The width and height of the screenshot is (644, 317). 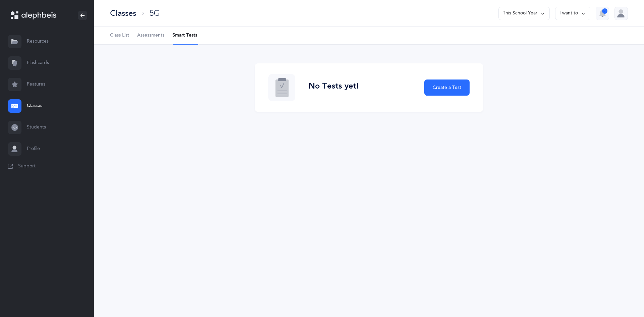 I want to click on span: Assessments, so click(x=150, y=36).